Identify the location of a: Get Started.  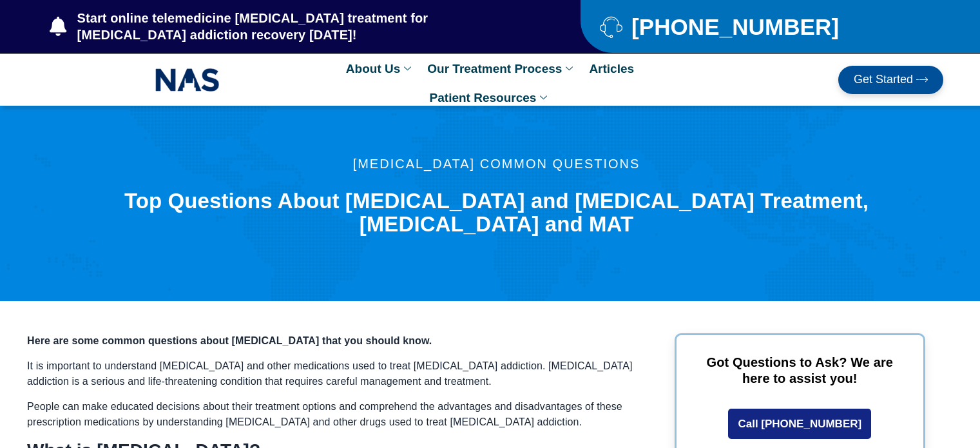
(890, 80).